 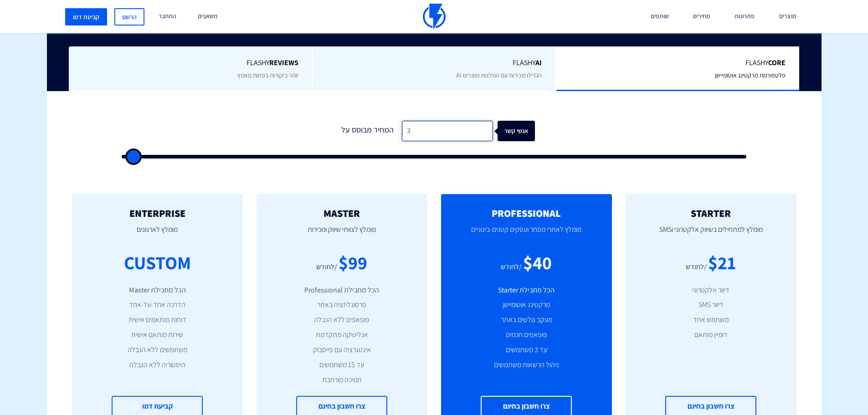 What do you see at coordinates (538, 62) in the screenshot?
I see `b: AI` at bounding box center [538, 62].